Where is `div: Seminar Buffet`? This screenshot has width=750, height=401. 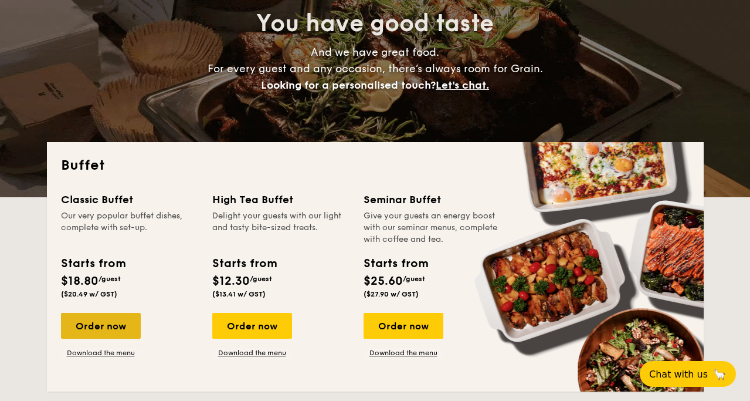
div: Seminar Buffet is located at coordinates (432, 199).